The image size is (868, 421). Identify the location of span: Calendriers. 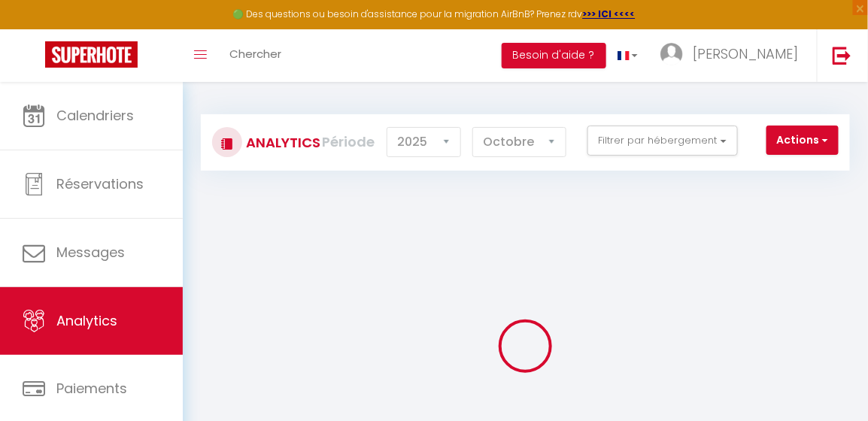
(95, 115).